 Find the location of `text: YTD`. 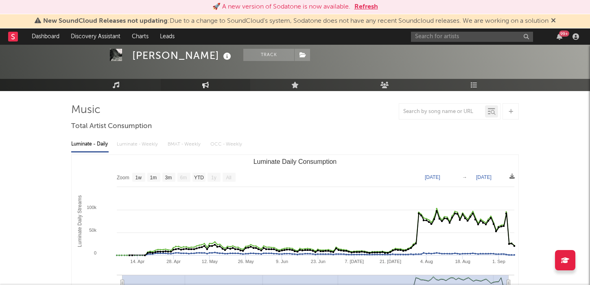

text: YTD is located at coordinates (199, 178).